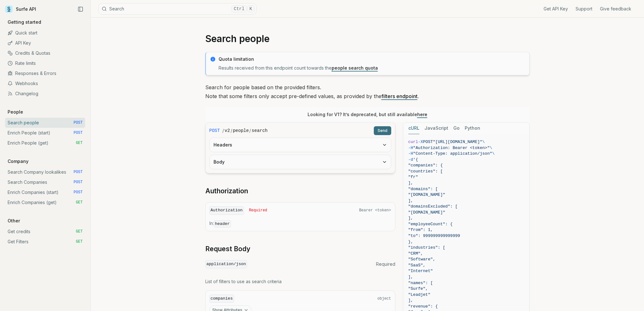 This screenshot has height=311, width=644. Describe the element at coordinates (436, 128) in the screenshot. I see `button: JavaScript` at that location.